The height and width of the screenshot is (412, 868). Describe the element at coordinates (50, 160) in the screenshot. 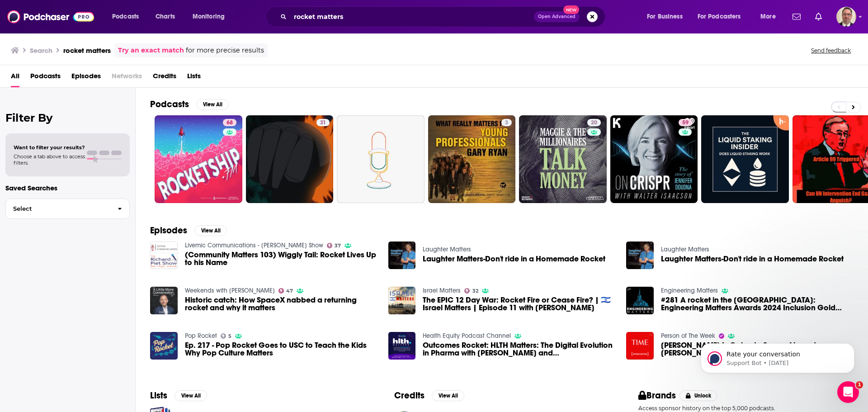

I see `span: Choose a tab above to access filters.` at that location.